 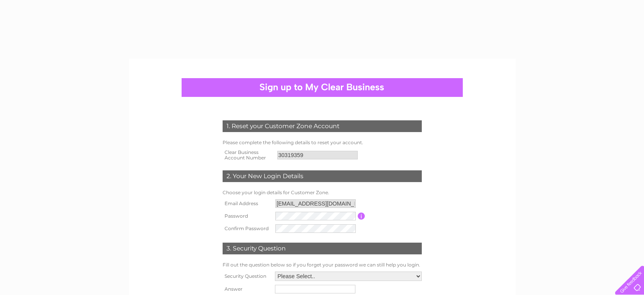 What do you see at coordinates (322, 176) in the screenshot?
I see `div: 2. Your New Login Details` at bounding box center [322, 176].